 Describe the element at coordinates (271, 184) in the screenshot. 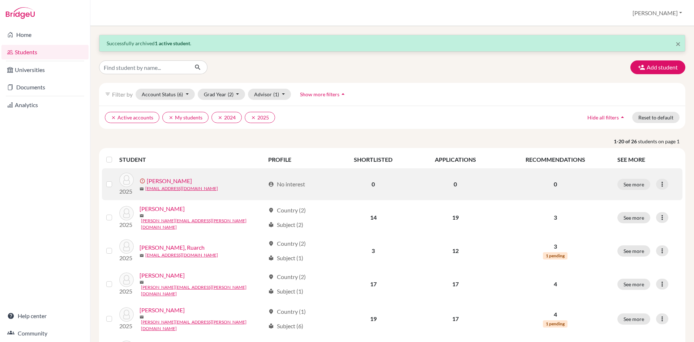

I see `span: account_circle` at that location.